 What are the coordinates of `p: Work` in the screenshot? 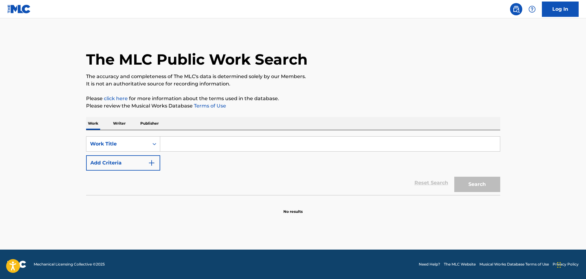 It's located at (93, 124).